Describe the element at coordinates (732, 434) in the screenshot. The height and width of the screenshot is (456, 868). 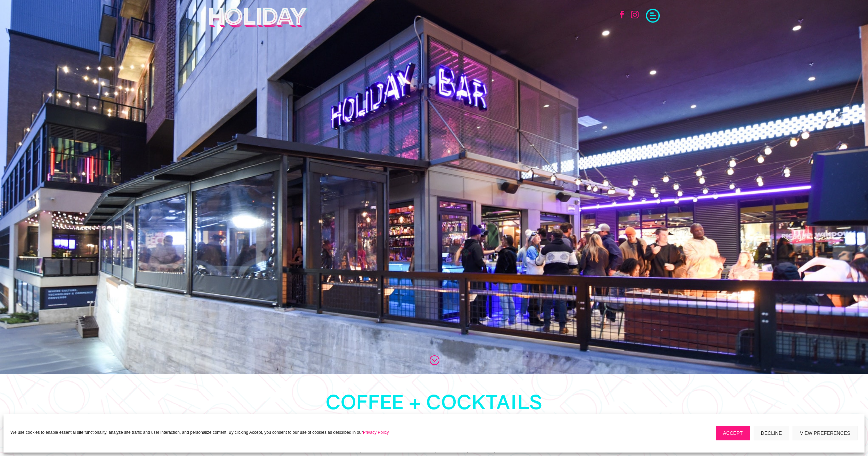
I see `button: Accept` at that location.